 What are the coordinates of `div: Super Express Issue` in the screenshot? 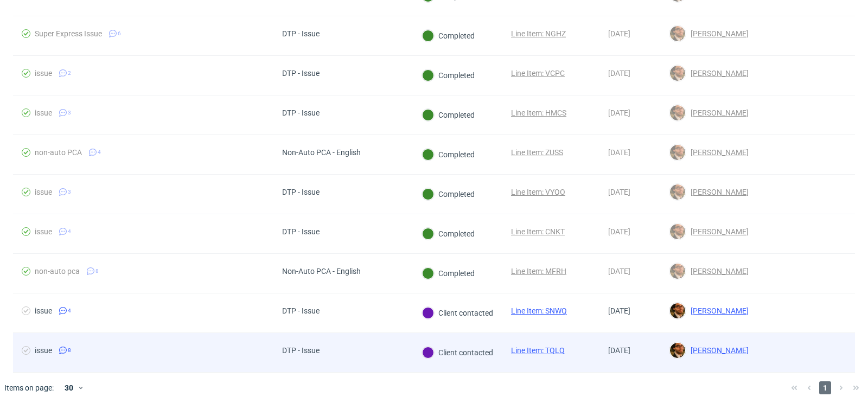 It's located at (69, 34).